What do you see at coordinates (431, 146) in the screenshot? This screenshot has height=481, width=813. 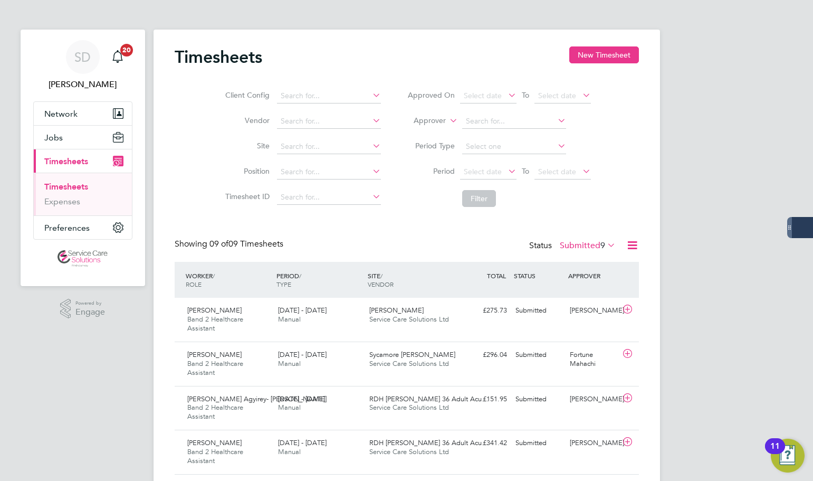 I see `label: Period Type` at bounding box center [431, 146].